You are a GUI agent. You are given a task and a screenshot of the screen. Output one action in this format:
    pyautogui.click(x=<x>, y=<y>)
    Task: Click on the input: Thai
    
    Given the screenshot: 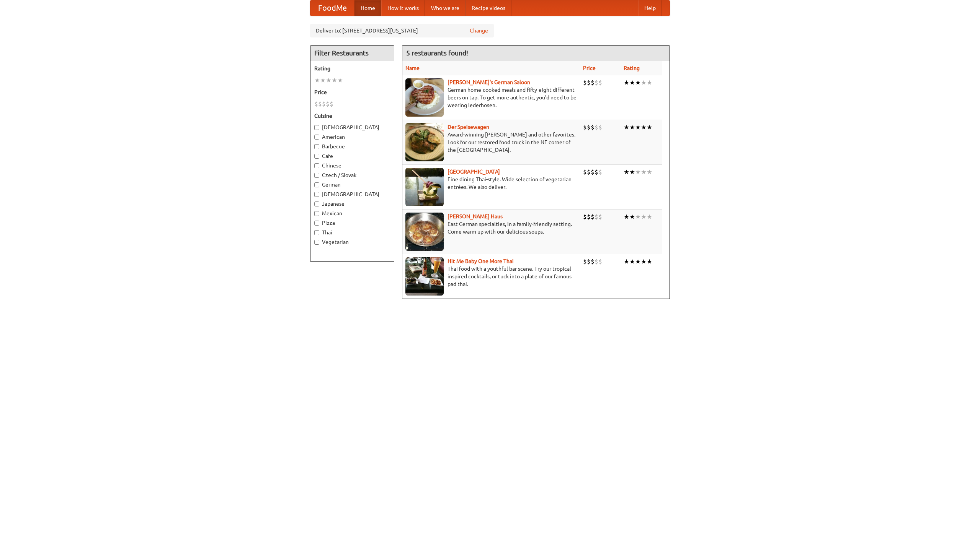 What is the action you would take?
    pyautogui.click(x=316, y=233)
    